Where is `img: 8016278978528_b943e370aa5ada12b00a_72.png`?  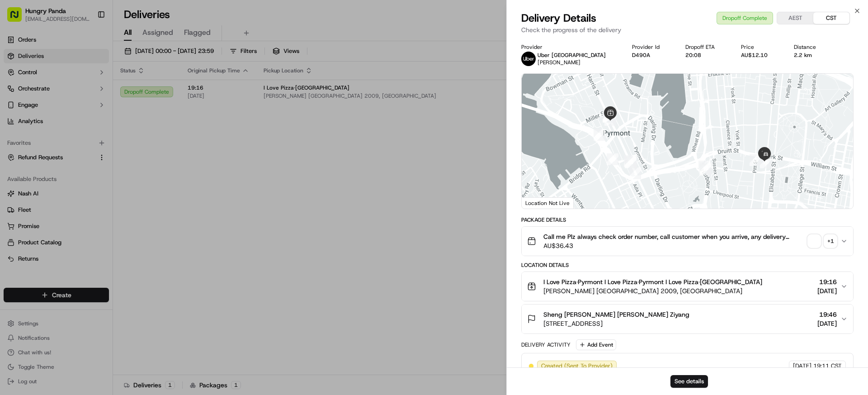 img: 8016278978528_b943e370aa5ada12b00a_72.png is located at coordinates (27, 95).